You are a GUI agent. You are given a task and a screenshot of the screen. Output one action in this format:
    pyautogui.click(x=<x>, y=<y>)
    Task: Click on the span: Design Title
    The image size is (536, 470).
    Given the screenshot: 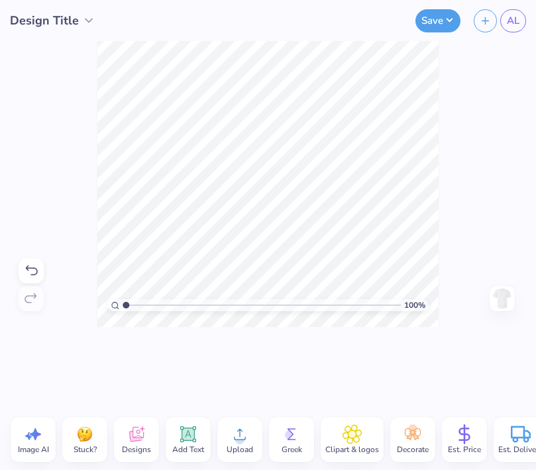 What is the action you would take?
    pyautogui.click(x=44, y=21)
    